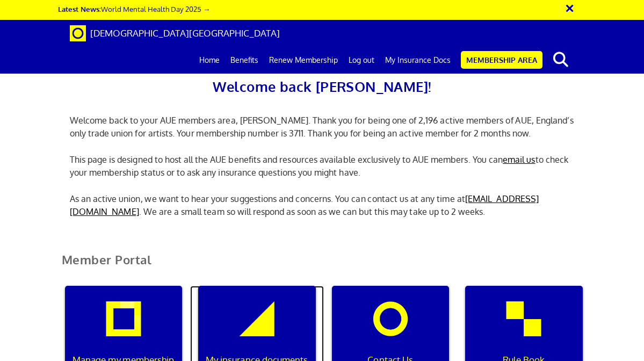 This screenshot has width=644, height=361. I want to click on a: Latest News:World Mental Health Day 2025 →, so click(134, 8).